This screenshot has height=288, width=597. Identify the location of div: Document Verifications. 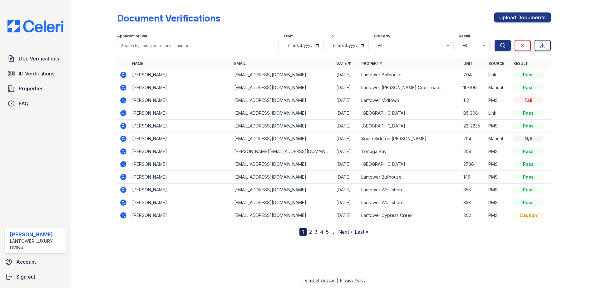
(169, 18).